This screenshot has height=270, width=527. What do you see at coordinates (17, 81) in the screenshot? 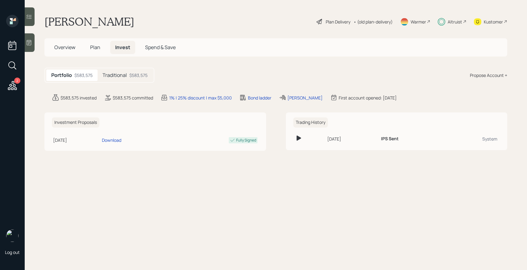
I see `div: 2` at bounding box center [17, 81].